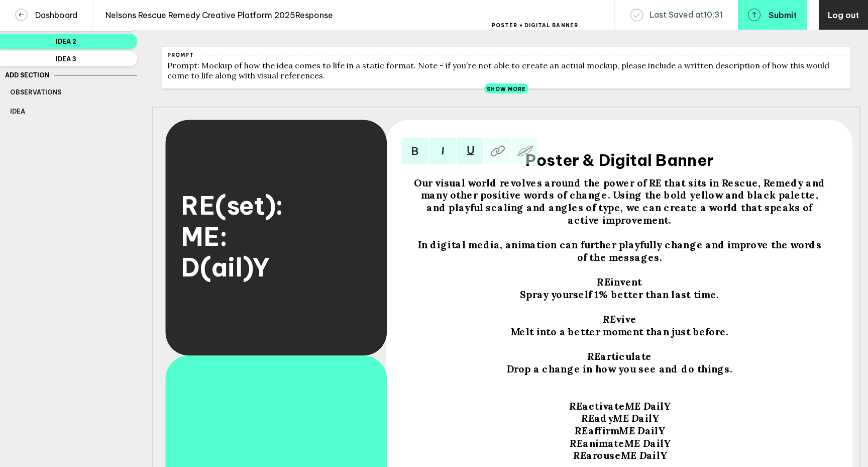  I want to click on div: Prompt, so click(180, 55).